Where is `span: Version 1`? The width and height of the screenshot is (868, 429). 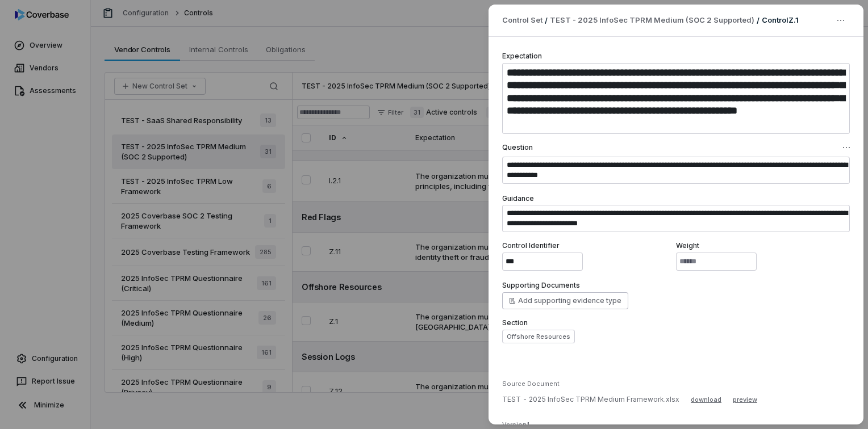 span: Version 1 is located at coordinates (516, 425).